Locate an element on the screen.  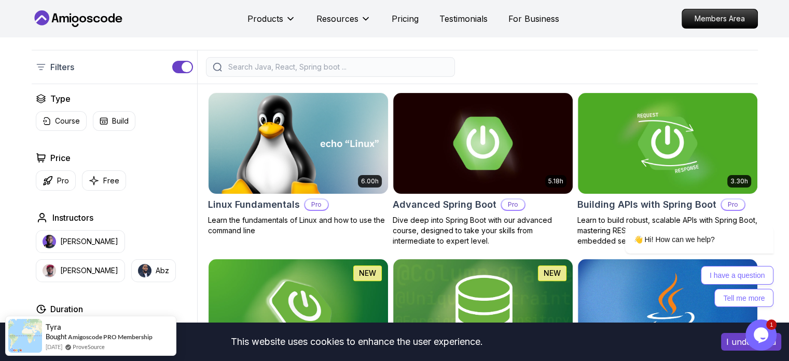
p: For Business is located at coordinates (534, 19).